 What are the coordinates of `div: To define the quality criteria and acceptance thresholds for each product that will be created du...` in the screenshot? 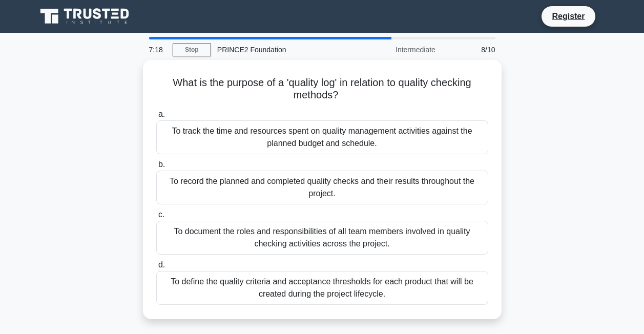 It's located at (322, 288).